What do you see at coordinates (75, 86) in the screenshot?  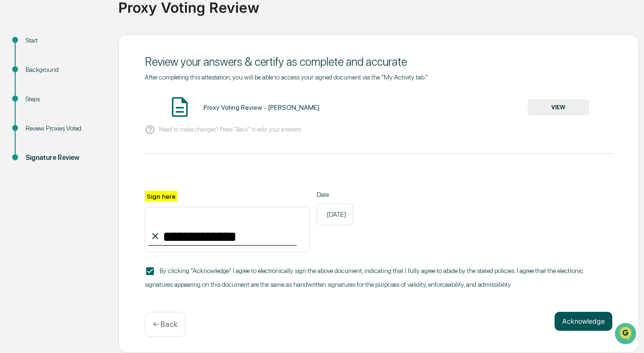 I see `div: We're available if you need us!` at bounding box center [75, 86].